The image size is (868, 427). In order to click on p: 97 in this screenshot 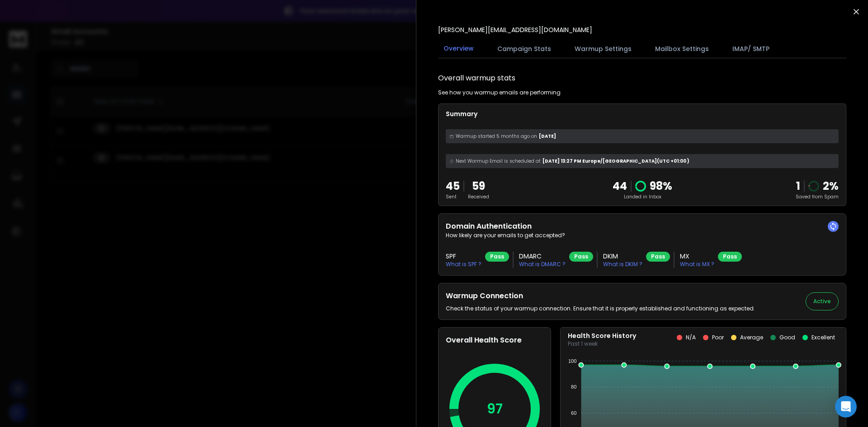, I will do `click(494, 409)`.